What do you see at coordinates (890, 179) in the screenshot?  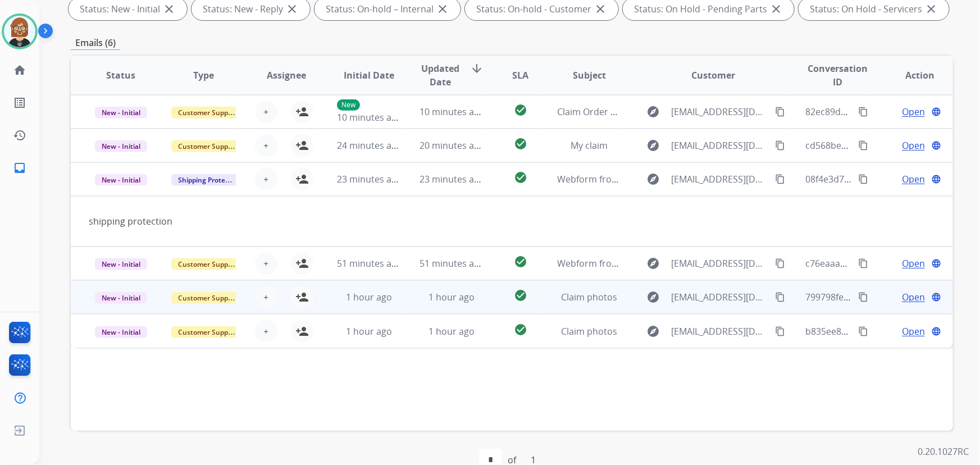 I see `span: 08f4e3d7-3a8f-46cd-a683-96a3009c55d8` at bounding box center [890, 179].